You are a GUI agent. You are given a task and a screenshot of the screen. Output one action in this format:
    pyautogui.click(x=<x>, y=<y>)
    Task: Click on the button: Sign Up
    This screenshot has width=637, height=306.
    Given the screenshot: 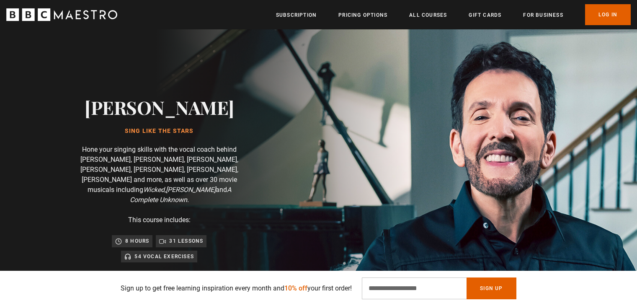 What is the action you would take?
    pyautogui.click(x=492, y=288)
    